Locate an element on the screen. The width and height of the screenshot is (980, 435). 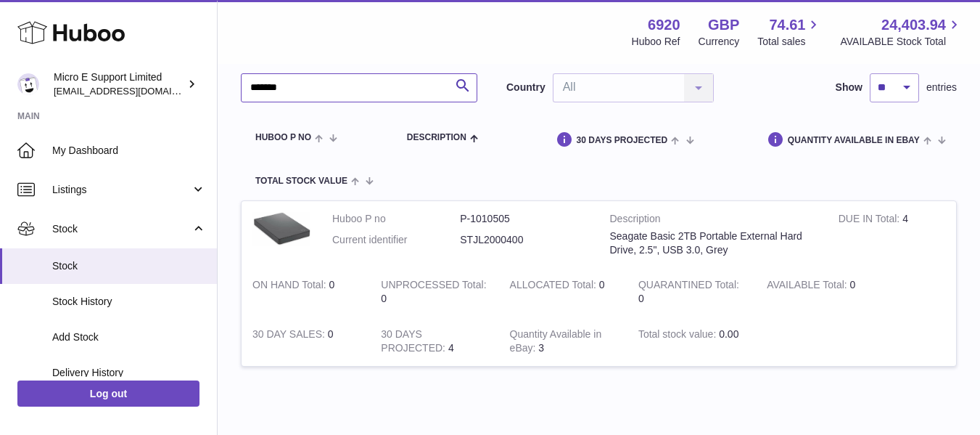
div: Seagate Basic 2TB Portable External Hard Drive, 2.5", USB 3.0, Grey is located at coordinates (713, 243).